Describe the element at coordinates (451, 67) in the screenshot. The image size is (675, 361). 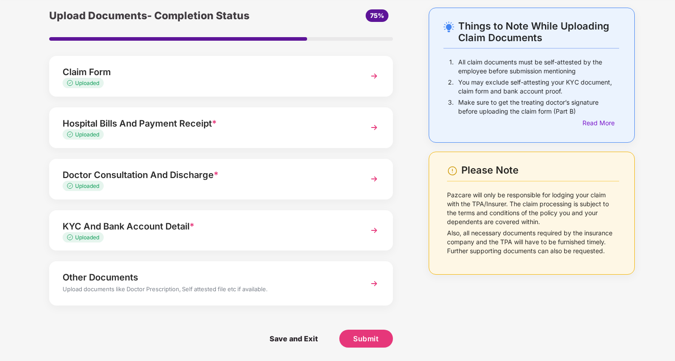
I see `p: 1.` at that location.